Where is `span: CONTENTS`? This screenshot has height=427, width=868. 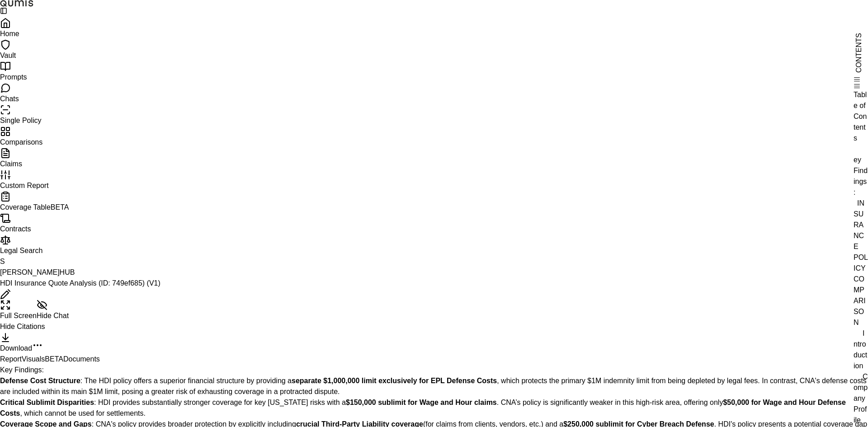
span: CONTENTS is located at coordinates (859, 53).